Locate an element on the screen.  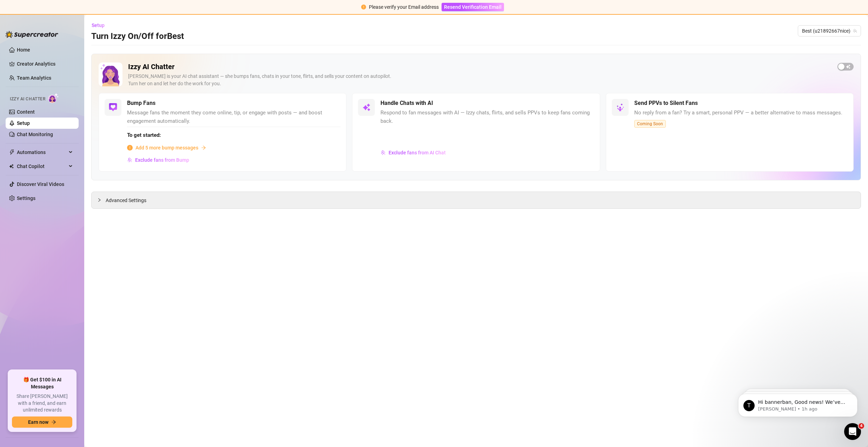
span: Coming Soon is located at coordinates (650, 124).